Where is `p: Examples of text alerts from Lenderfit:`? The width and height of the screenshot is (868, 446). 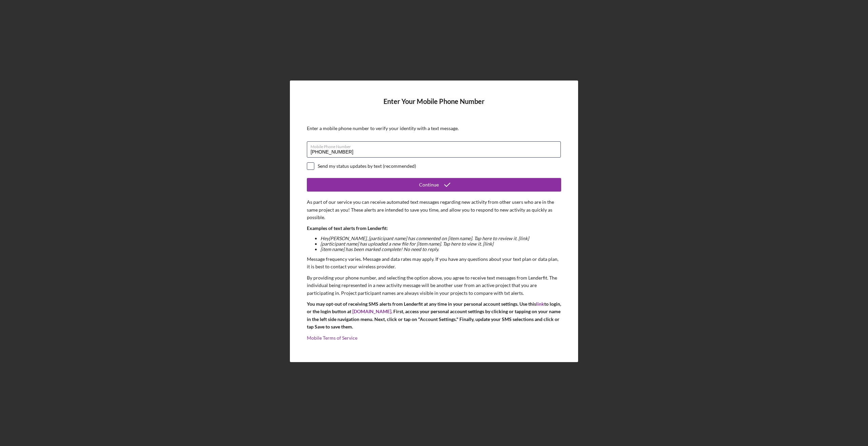
p: Examples of text alerts from Lenderfit: is located at coordinates (434, 228).